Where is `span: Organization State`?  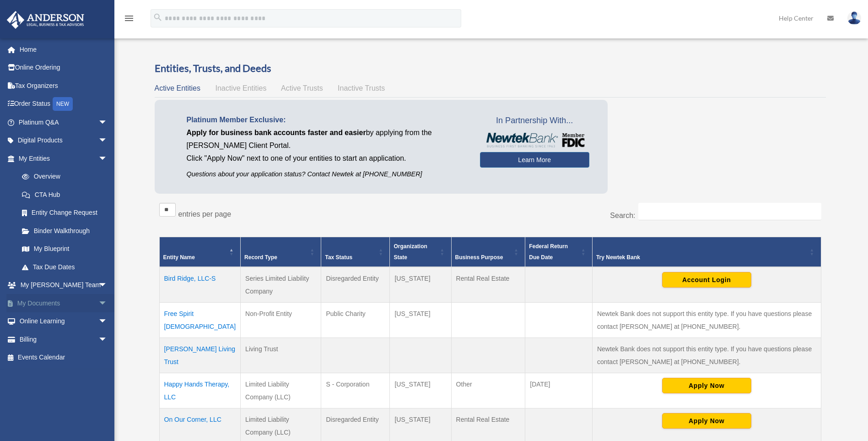 span: Organization State is located at coordinates (410, 252).